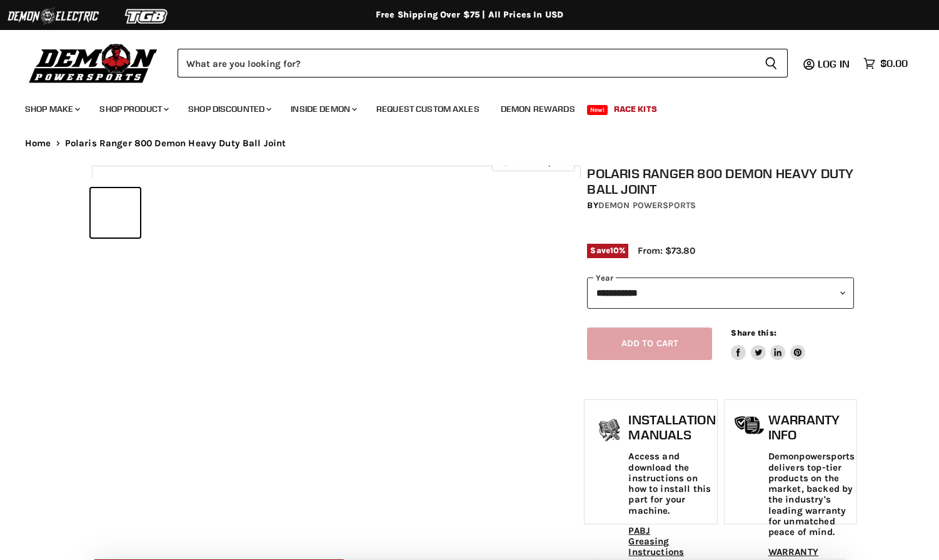  What do you see at coordinates (720, 205) in the screenshot?
I see `div: by` at bounding box center [720, 205].